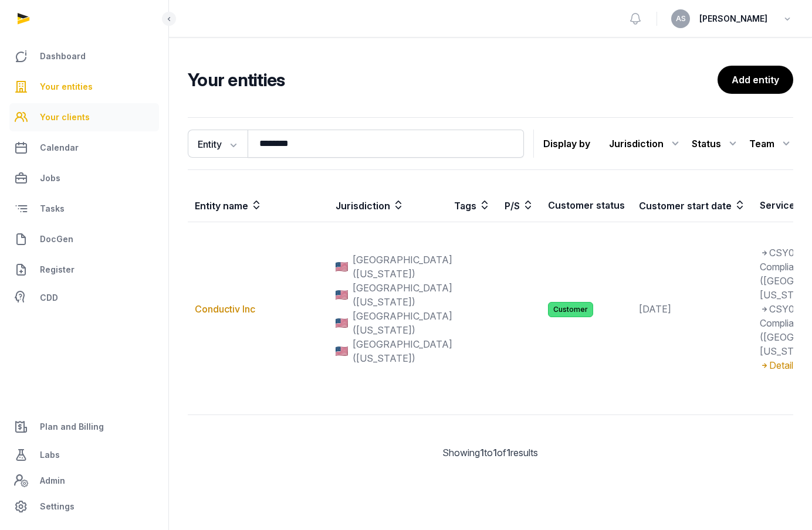 This screenshot has width=812, height=530. What do you see at coordinates (490, 453) in the screenshot?
I see `div: Showing to of results` at bounding box center [490, 453].